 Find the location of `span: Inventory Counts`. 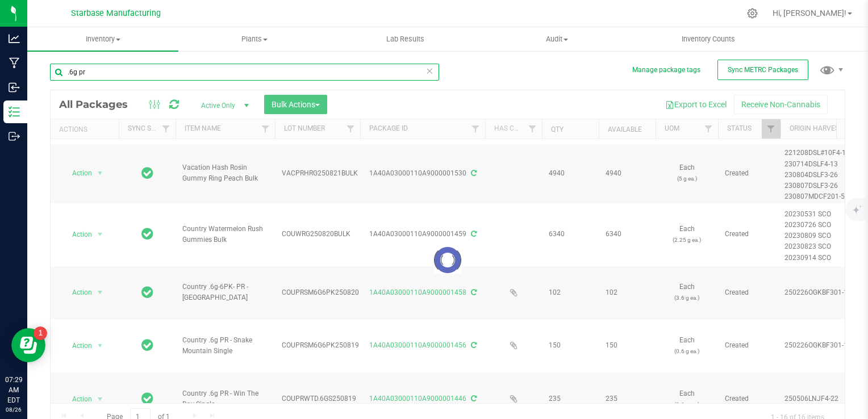

span: Inventory Counts is located at coordinates (708, 39).